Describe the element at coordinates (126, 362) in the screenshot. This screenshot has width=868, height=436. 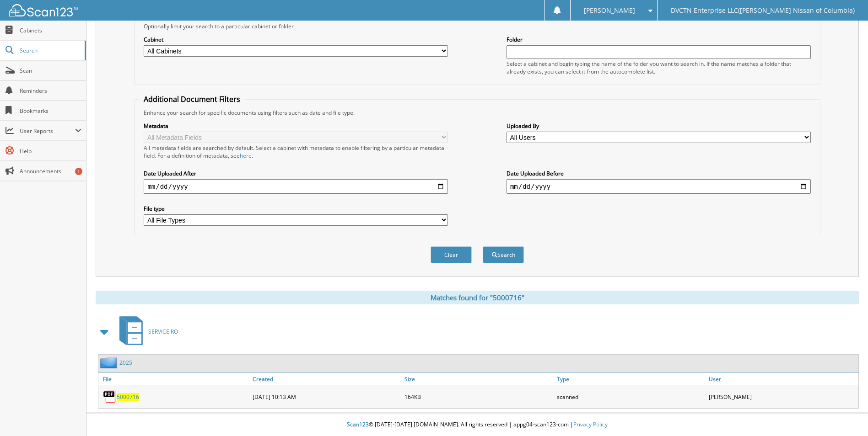
I see `a: 2025` at that location.